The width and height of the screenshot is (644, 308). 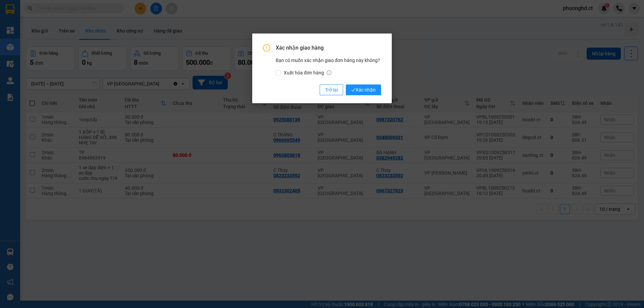 What do you see at coordinates (25, 25) in the screenshot?
I see `img: logo.jpg` at bounding box center [25, 25].